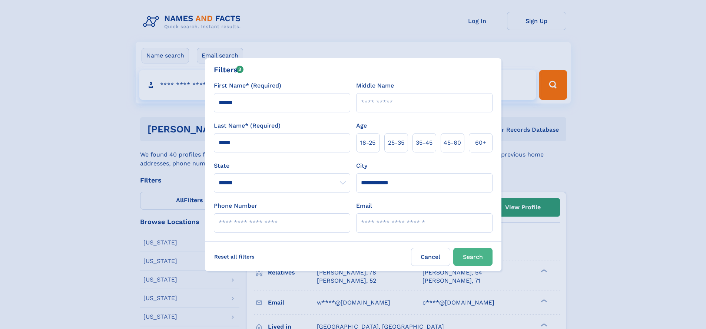 Image resolution: width=706 pixels, height=329 pixels. What do you see at coordinates (364, 206) in the screenshot?
I see `label: Email` at bounding box center [364, 206].